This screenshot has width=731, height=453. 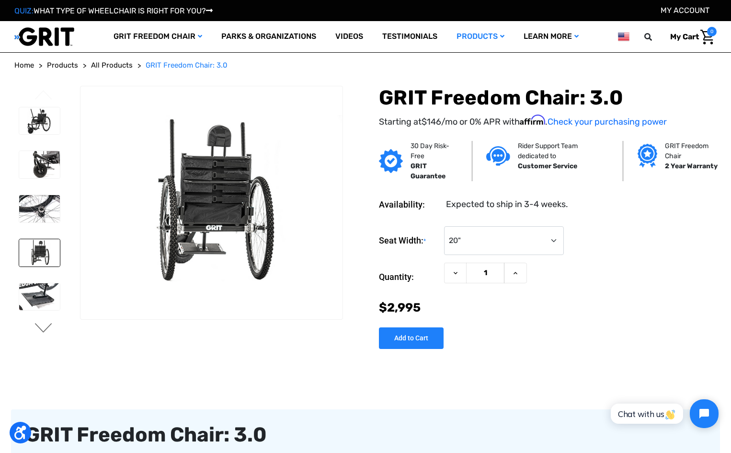 What do you see at coordinates (656, 37) in the screenshot?
I see `input: Search` at bounding box center [656, 37].